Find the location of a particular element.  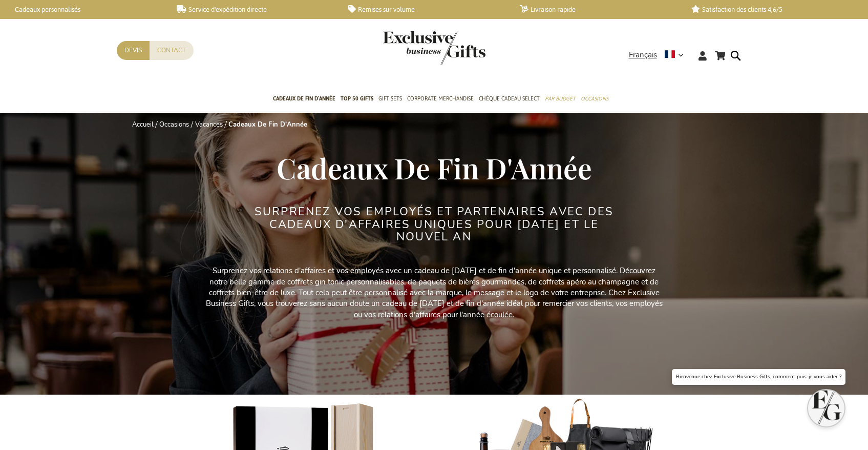

a: Corporate Merchandise is located at coordinates (440, 100).